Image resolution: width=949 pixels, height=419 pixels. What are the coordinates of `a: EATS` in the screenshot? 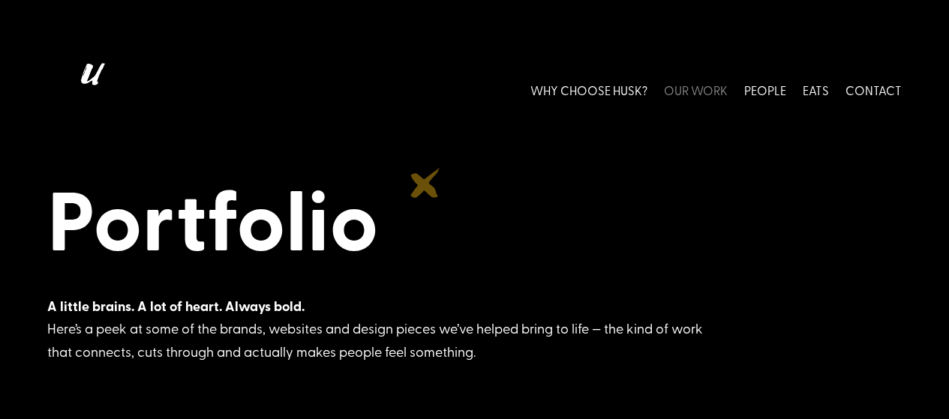 It's located at (816, 90).